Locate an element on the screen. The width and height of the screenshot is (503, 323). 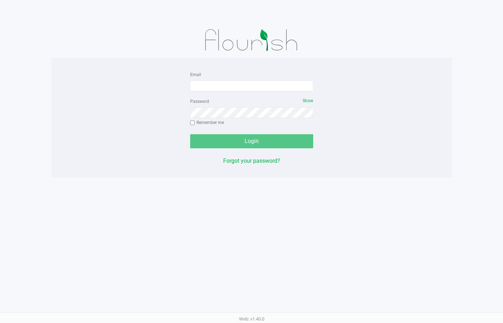
span: Web: v1.40.0 is located at coordinates (252, 318).